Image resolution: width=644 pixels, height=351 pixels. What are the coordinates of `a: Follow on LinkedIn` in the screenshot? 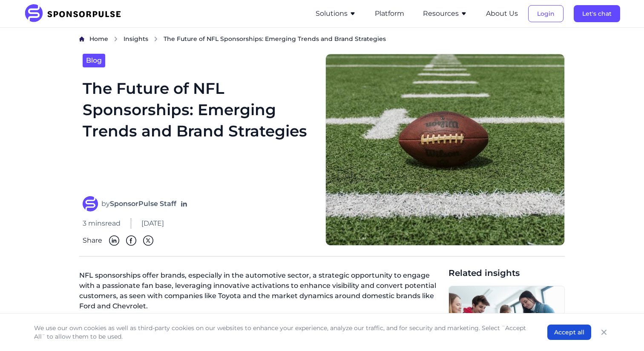 It's located at (184, 204).